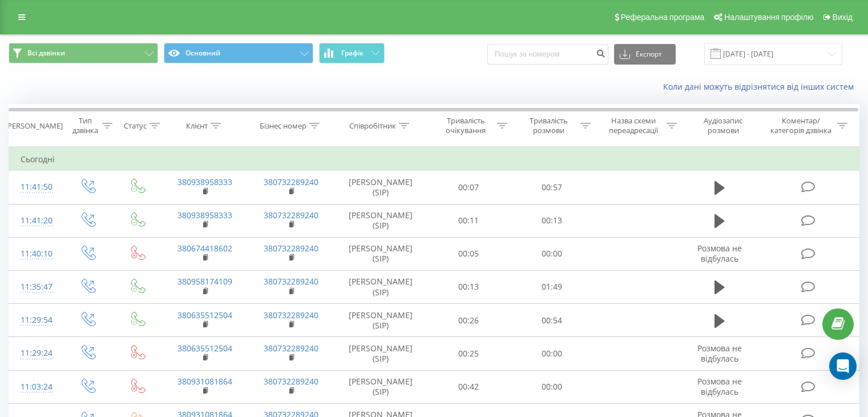 The height and width of the screenshot is (417, 868). What do you see at coordinates (434, 159) in the screenshot?
I see `td: Сьогодні` at bounding box center [434, 159].